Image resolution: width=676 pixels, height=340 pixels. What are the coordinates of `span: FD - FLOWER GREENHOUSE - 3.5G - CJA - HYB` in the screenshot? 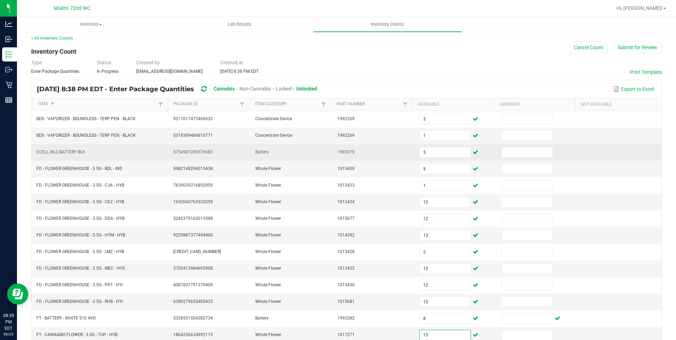 It's located at (80, 185).